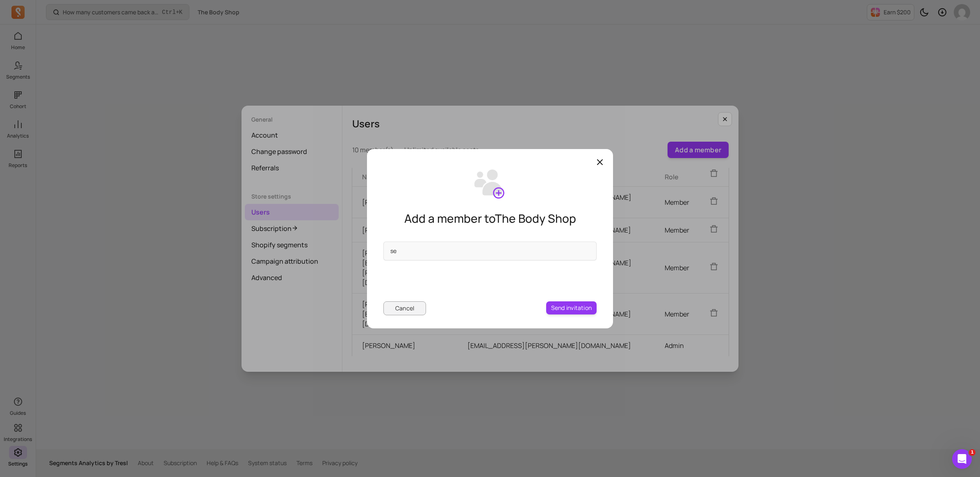 The height and width of the screenshot is (477, 980). I want to click on p: Add a member to The Body Shop, so click(490, 218).